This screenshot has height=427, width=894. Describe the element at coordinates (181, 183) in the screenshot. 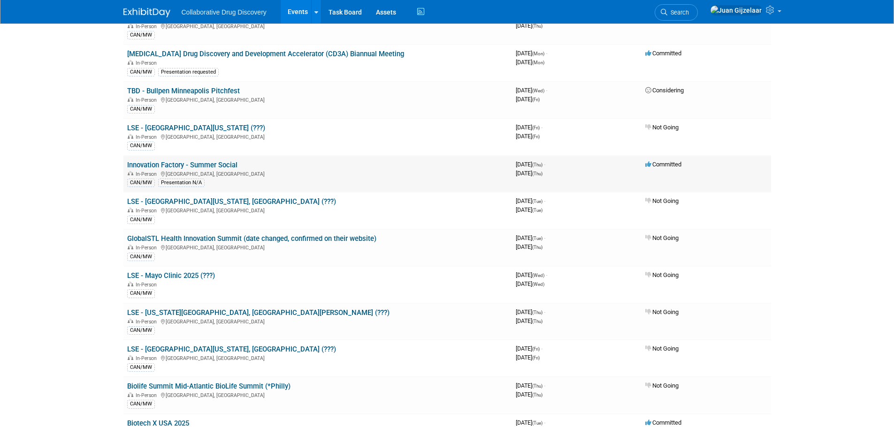

I see `div: Presentation N/A` at that location.